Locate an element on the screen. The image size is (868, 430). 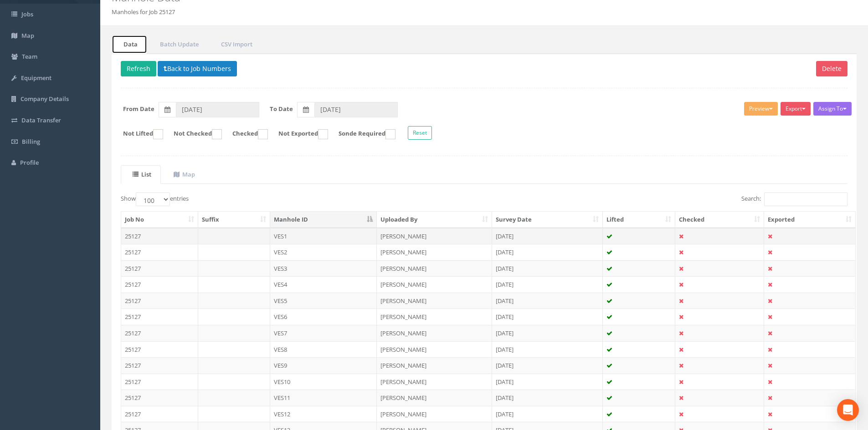
td: VES12 is located at coordinates (323, 414).